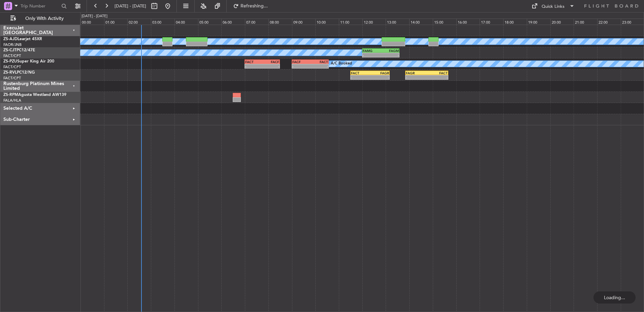 The height and width of the screenshot is (312, 644). Describe the element at coordinates (10, 72) in the screenshot. I see `span: ZS-RVL` at that location.